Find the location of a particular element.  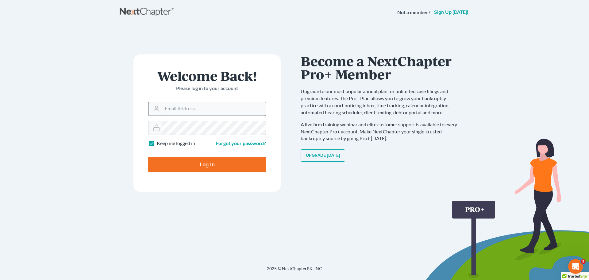

h1: Welcome Back! is located at coordinates (207, 76).